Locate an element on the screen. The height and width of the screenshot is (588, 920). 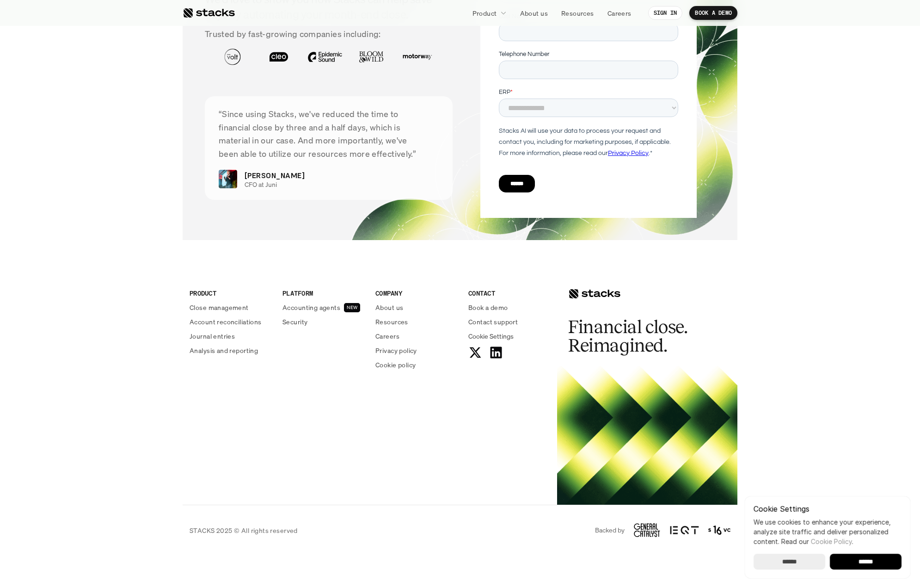
a: Privacy policy is located at coordinates (416, 350).